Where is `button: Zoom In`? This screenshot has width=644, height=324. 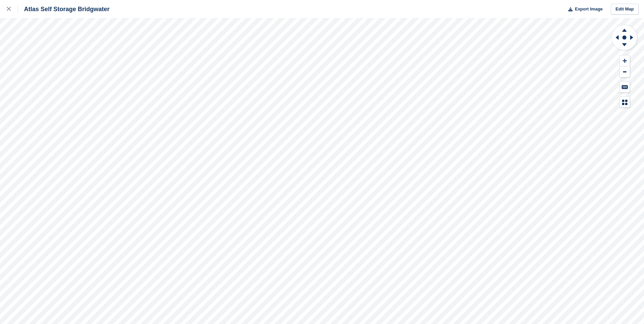 button: Zoom In is located at coordinates (625, 61).